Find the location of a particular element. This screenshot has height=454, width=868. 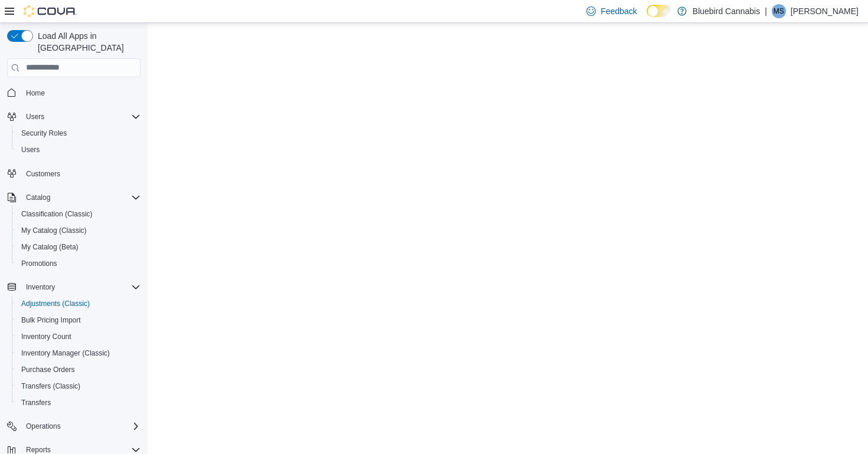

button: Customers is located at coordinates (74, 173).